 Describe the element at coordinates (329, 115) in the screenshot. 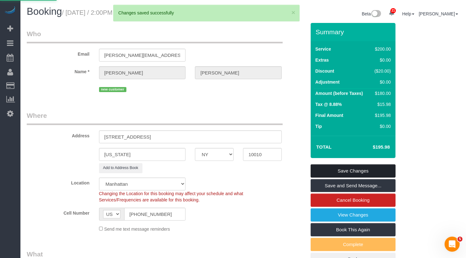

I see `label: Final Amount` at that location.